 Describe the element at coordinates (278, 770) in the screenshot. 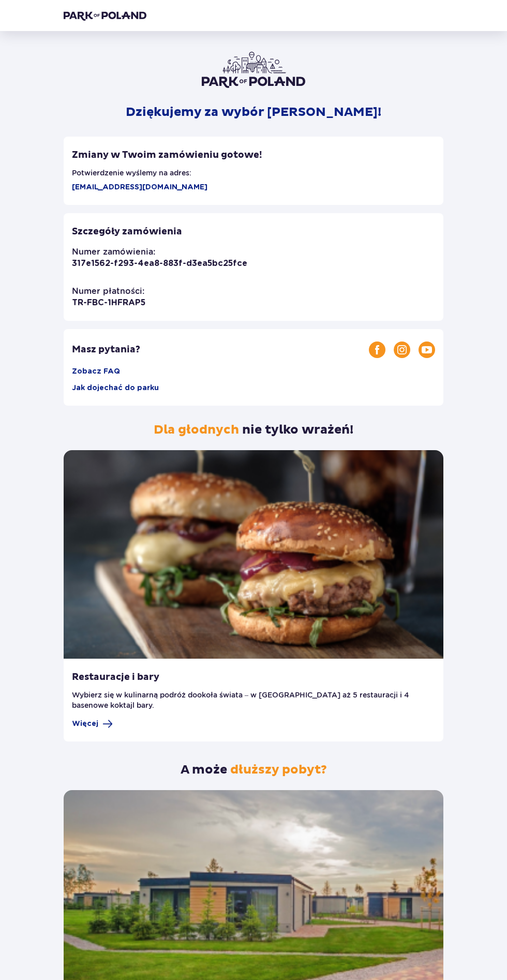

I see `span: dłuższy pobyt?` at that location.